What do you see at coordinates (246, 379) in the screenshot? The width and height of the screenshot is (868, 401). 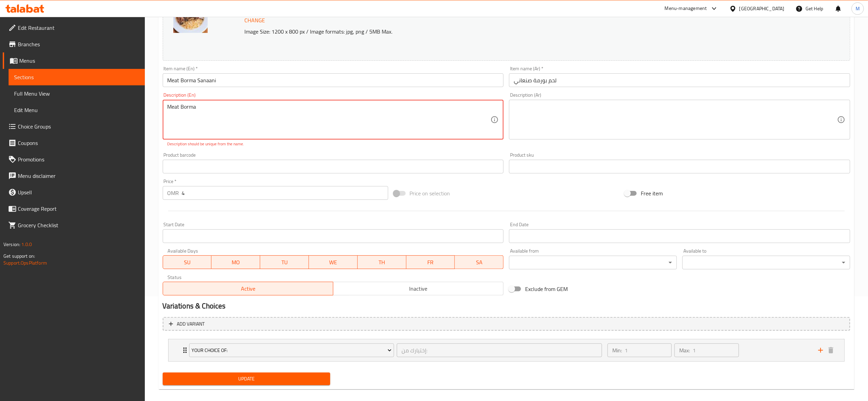 I see `span: Update` at bounding box center [246, 379].